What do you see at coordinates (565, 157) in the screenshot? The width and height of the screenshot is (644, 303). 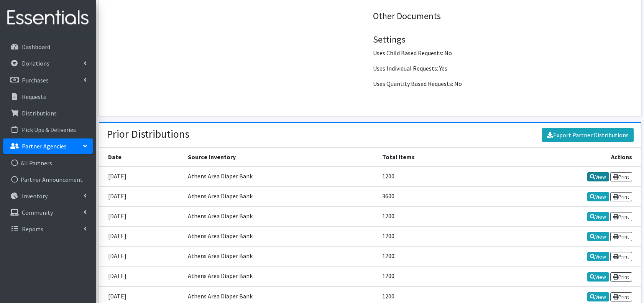 I see `th: Actions` at bounding box center [565, 157].